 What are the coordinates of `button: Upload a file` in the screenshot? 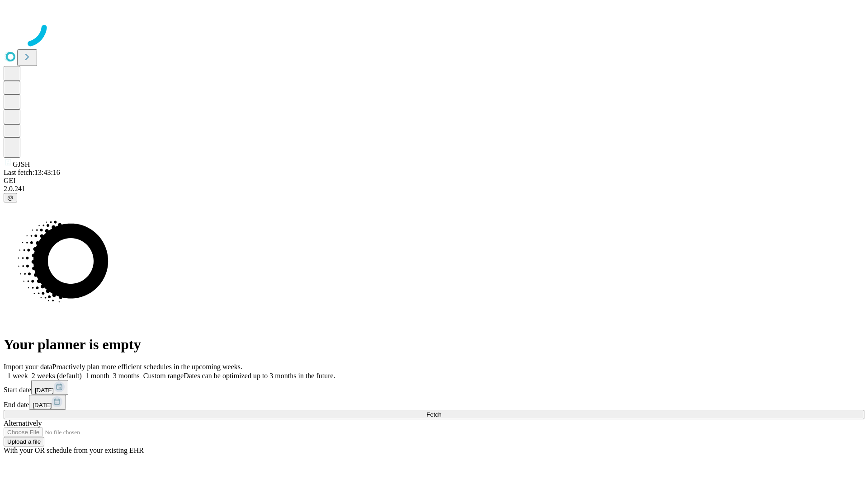 It's located at (24, 441).